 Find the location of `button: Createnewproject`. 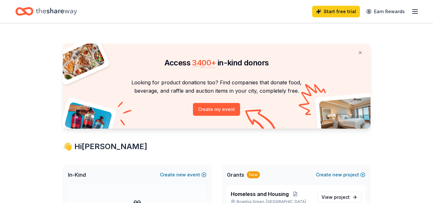

button: Createnewproject is located at coordinates (340, 175).